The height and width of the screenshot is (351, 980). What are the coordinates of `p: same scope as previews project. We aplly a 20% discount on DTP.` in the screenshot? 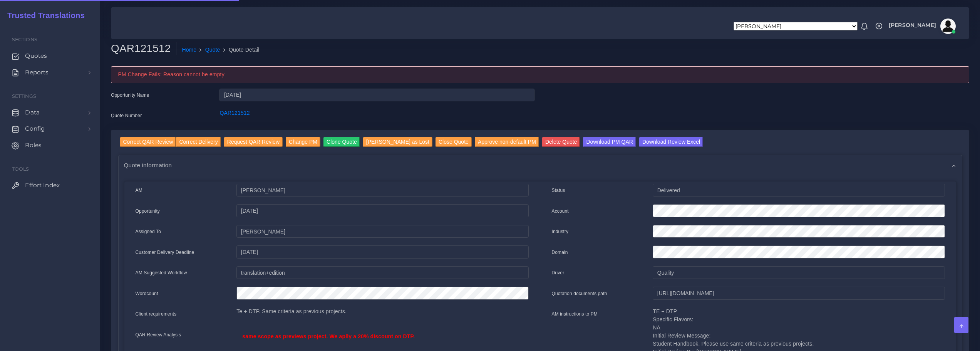 It's located at (383, 337).